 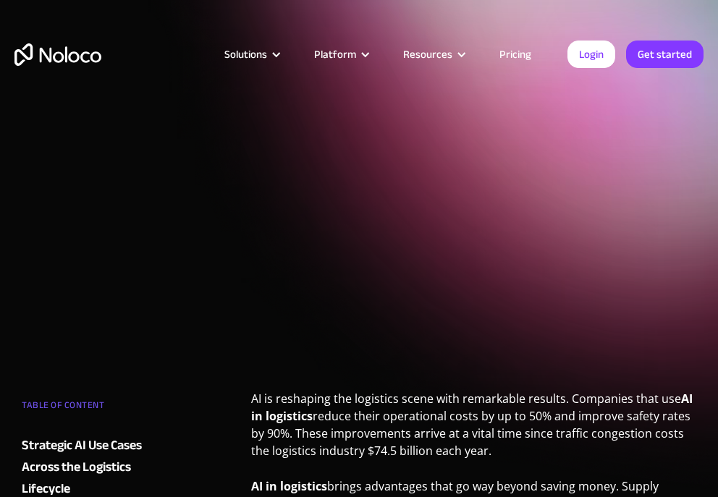 What do you see at coordinates (83, 409) in the screenshot?
I see `div: TABLE OF CONTENT` at bounding box center [83, 409].